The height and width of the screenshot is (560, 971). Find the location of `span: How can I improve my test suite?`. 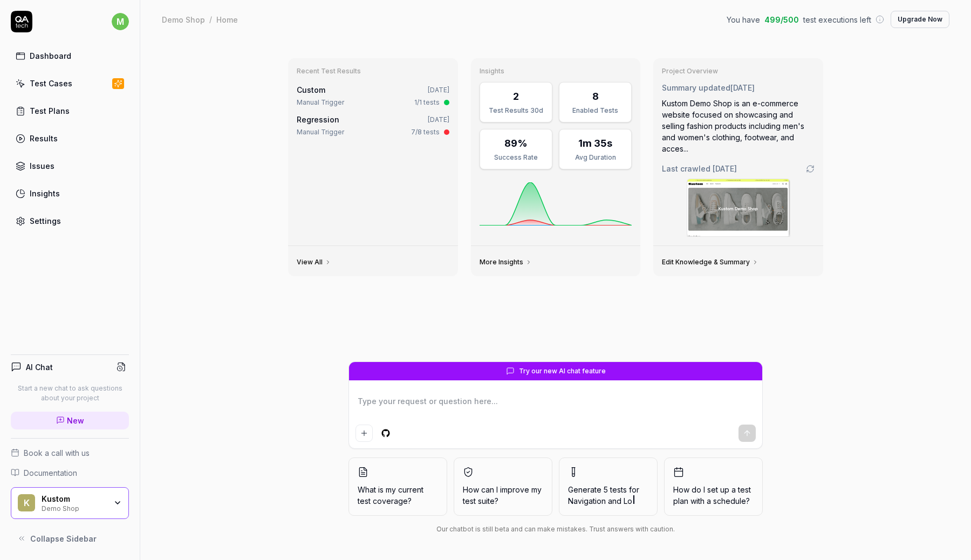

span: How can I improve my test suite? is located at coordinates (503, 495).